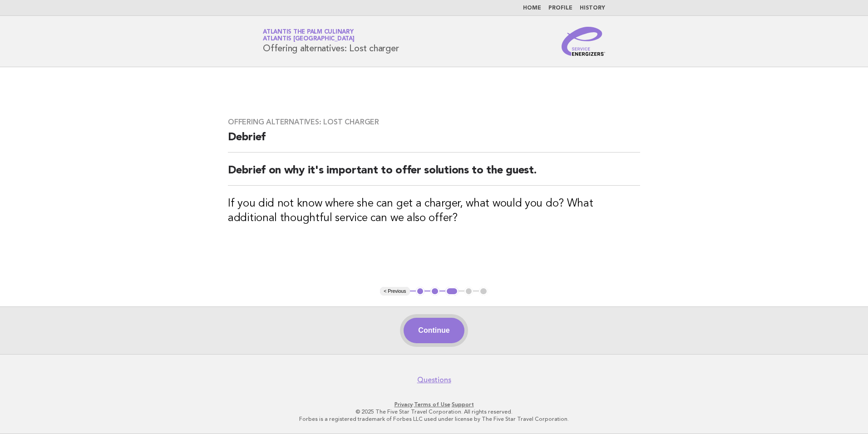 Image resolution: width=868 pixels, height=434 pixels. Describe the element at coordinates (463, 404) in the screenshot. I see `a: Support` at that location.